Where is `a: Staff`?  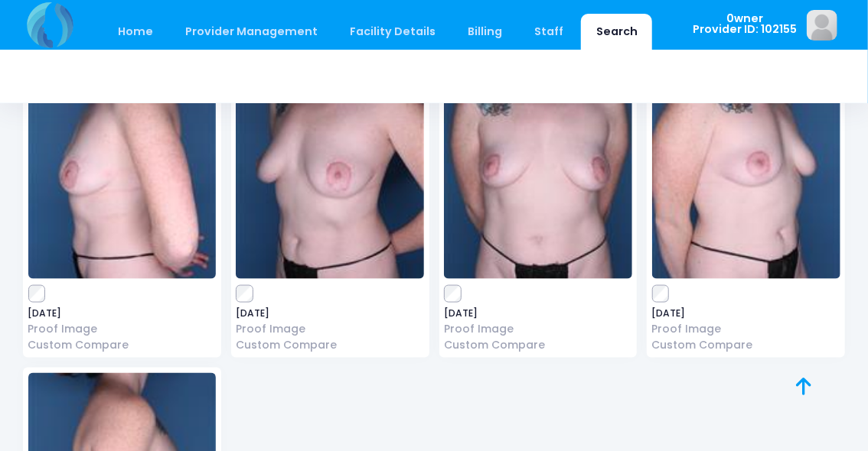 a: Staff is located at coordinates (549, 31).